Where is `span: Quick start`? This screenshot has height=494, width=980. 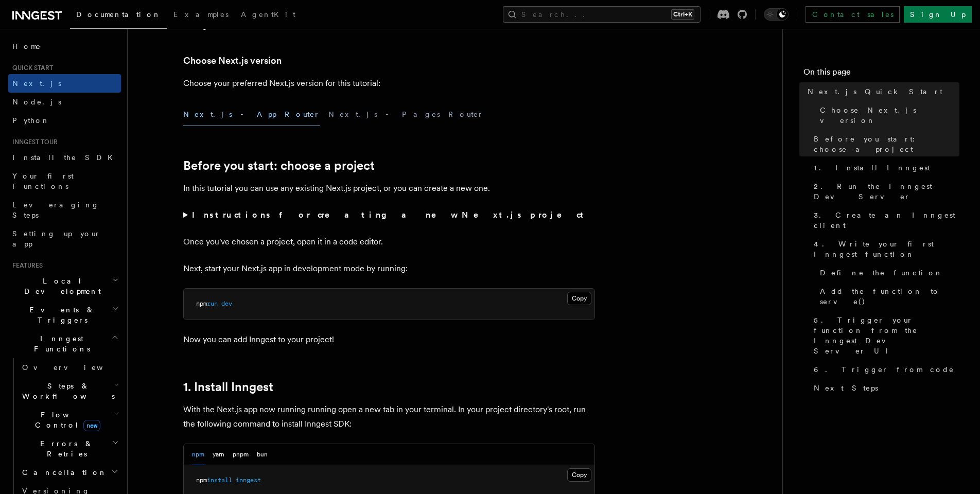
span: Quick start is located at coordinates (31, 68).